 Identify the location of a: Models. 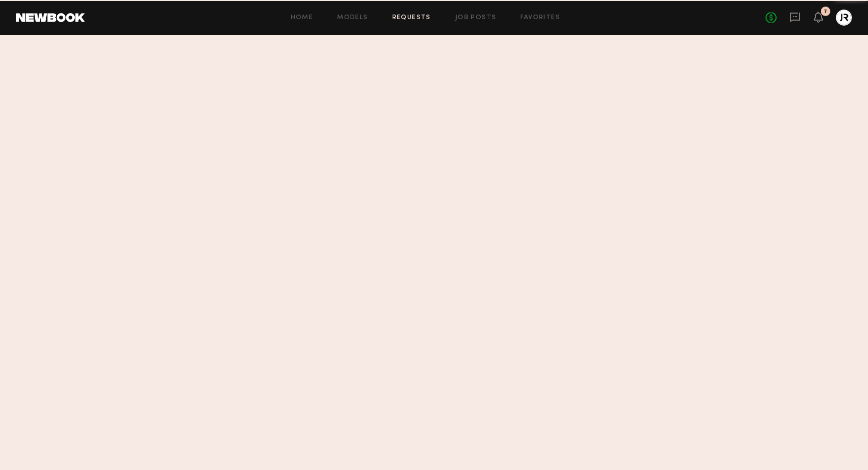
(352, 18).